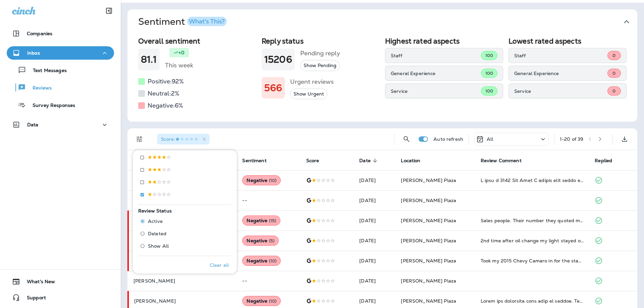  What do you see at coordinates (33, 299) in the screenshot?
I see `span: Support` at bounding box center [33, 299].